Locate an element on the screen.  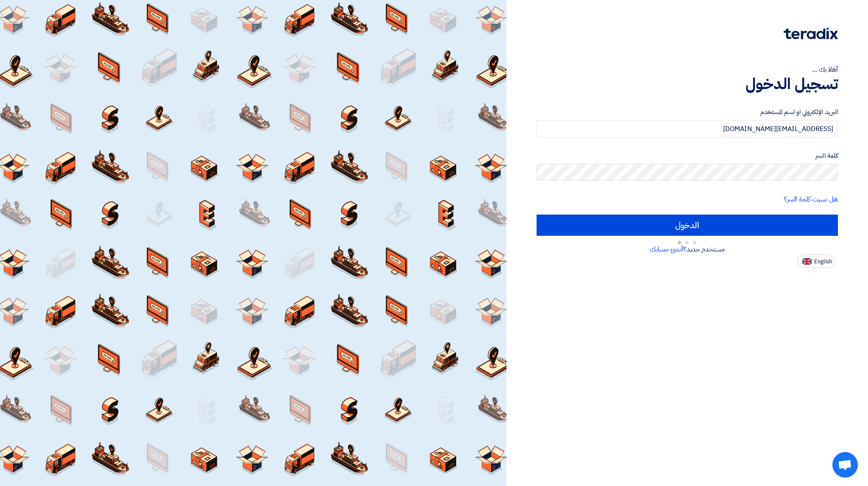
div: مستخدم جديد؟ is located at coordinates (687, 249).